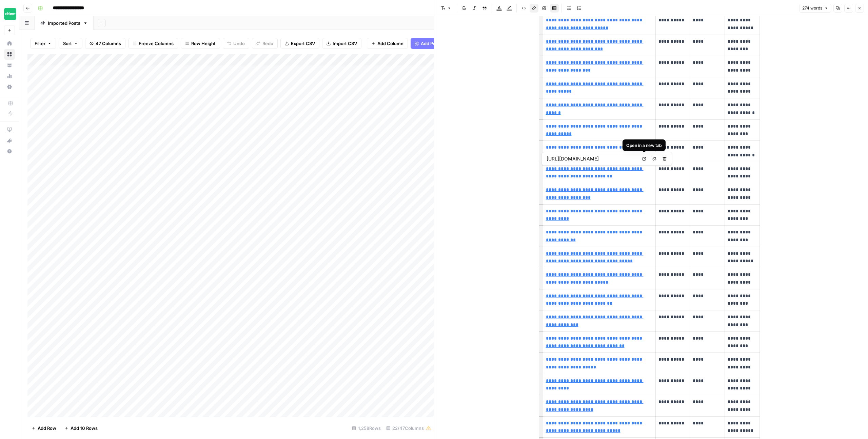 The width and height of the screenshot is (868, 439). Describe the element at coordinates (345, 43) in the screenshot. I see `span: Import CSV` at that location.